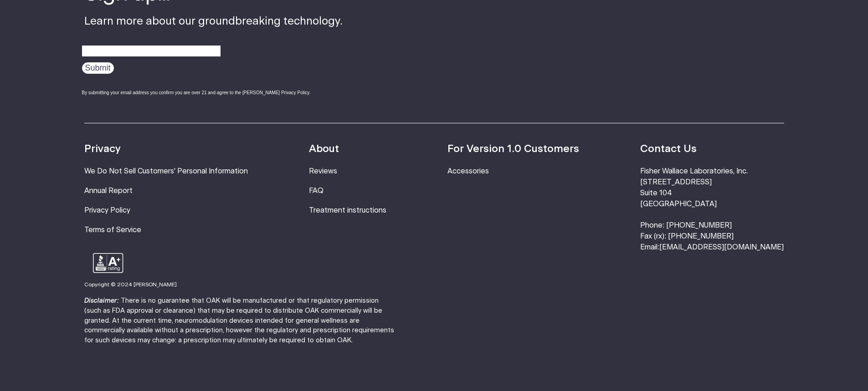 The height and width of the screenshot is (391, 868). Describe the element at coordinates (102, 301) in the screenshot. I see `strong: Disclaimer:` at that location.